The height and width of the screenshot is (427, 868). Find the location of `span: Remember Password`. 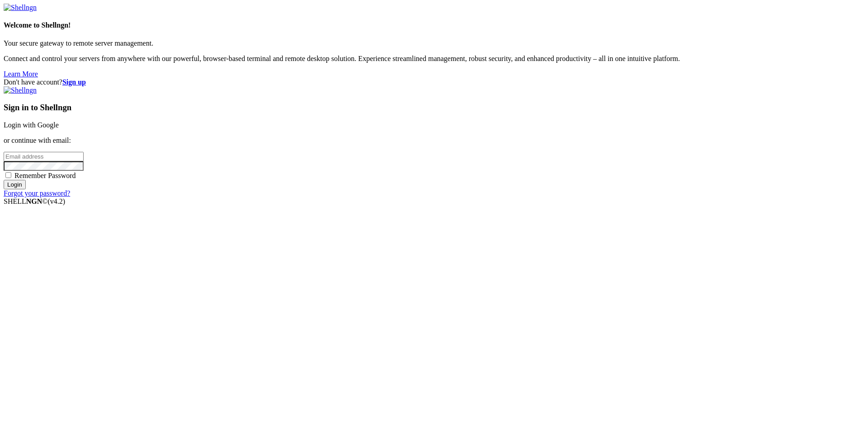

span: Remember Password is located at coordinates (46, 176).